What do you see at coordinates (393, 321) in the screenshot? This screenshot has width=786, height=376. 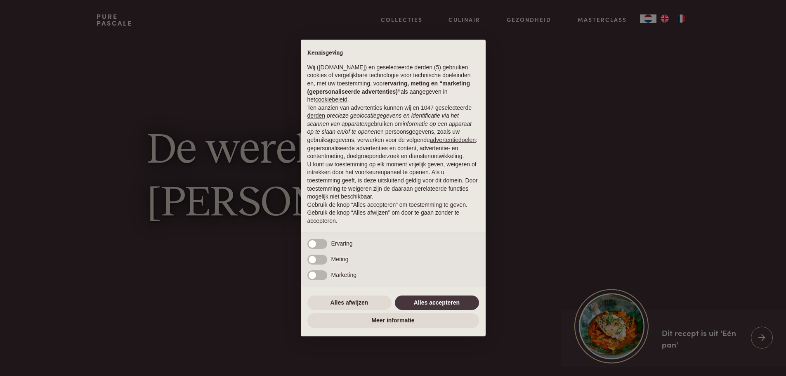 I see `button: Meer informatie` at bounding box center [393, 321].